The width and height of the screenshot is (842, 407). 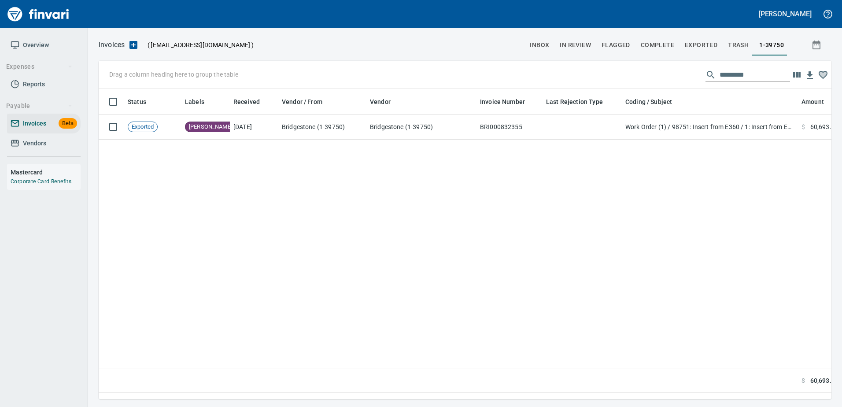 I want to click on span: Invoices, so click(x=34, y=123).